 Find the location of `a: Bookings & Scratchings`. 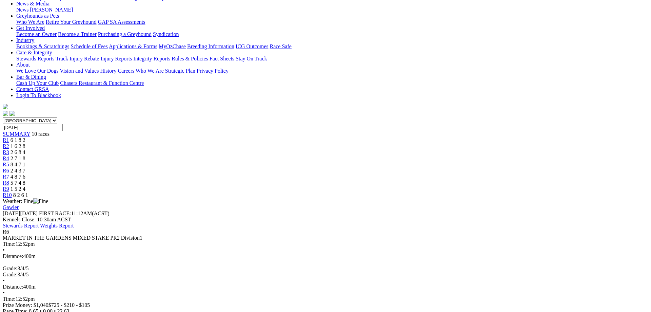

a: Bookings & Scratchings is located at coordinates (43, 46).